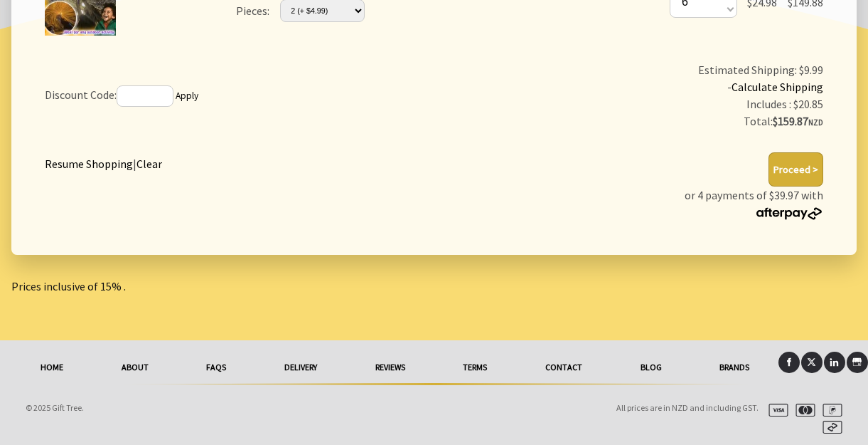 This screenshot has width=868, height=445. Describe the element at coordinates (789, 213) in the screenshot. I see `img: Afterpay` at that location.